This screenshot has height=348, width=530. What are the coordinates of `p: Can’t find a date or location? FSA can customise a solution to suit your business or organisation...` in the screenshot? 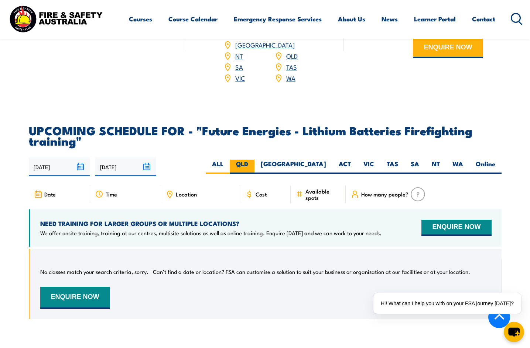 It's located at (311, 272).